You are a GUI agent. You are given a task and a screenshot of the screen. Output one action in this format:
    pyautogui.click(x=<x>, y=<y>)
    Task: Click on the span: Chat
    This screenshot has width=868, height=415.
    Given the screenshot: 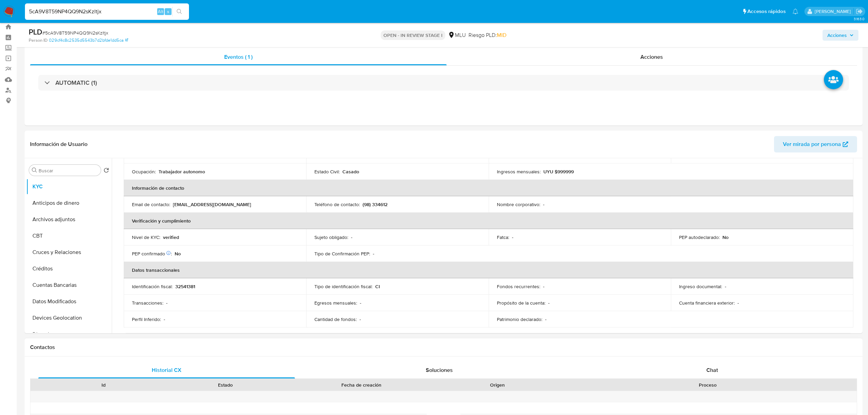 What is the action you would take?
    pyautogui.click(x=712, y=370)
    